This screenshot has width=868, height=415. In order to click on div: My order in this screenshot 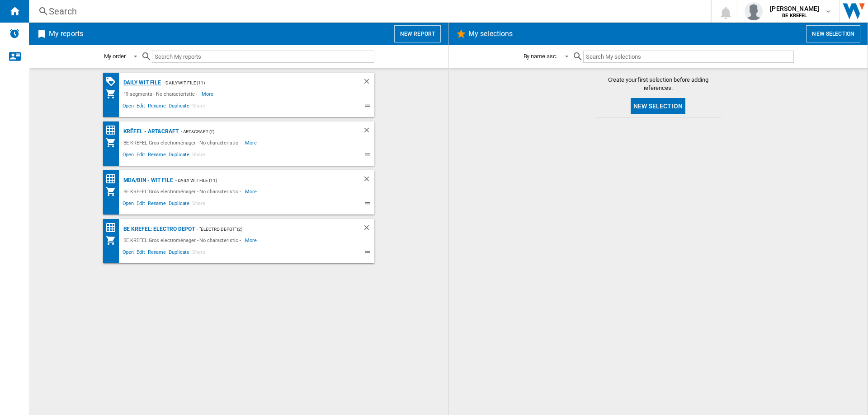, I will do `click(115, 56)`.